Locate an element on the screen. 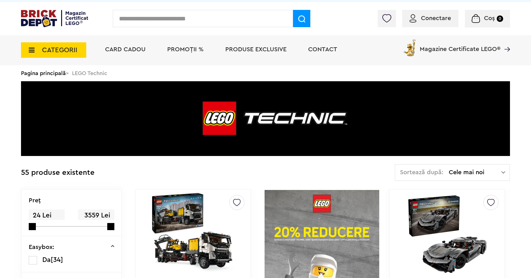  div: 55 produse existente is located at coordinates (58, 173).